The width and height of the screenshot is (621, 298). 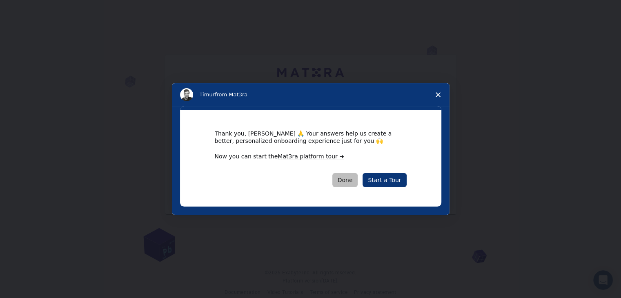 What do you see at coordinates (231, 94) in the screenshot?
I see `span: from Mat3ra` at bounding box center [231, 94].